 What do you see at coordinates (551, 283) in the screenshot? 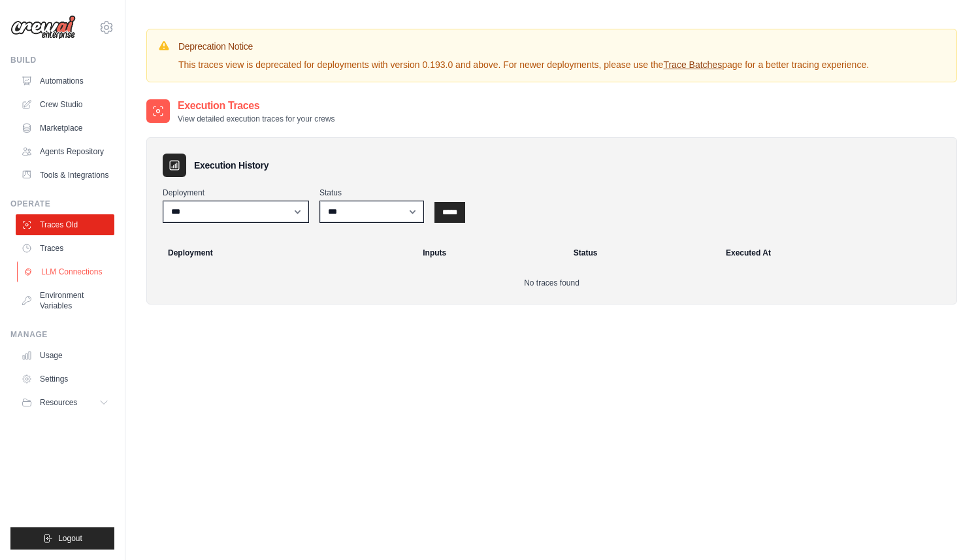
I see `p: No traces found` at bounding box center [551, 283].